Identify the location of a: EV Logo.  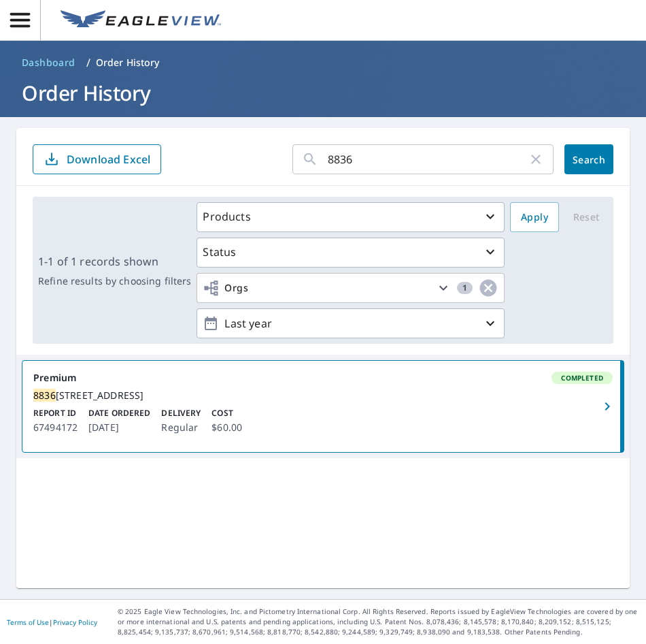
(140, 21).